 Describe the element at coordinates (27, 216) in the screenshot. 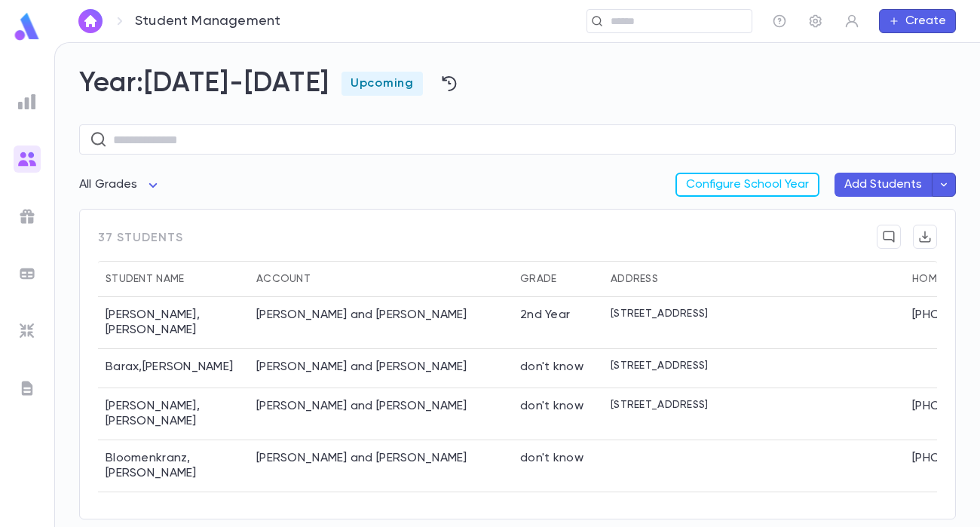

I see `img: campaigns_grey.99e729a5f7ee94e3726e6486bddda8f1.svg` at that location.